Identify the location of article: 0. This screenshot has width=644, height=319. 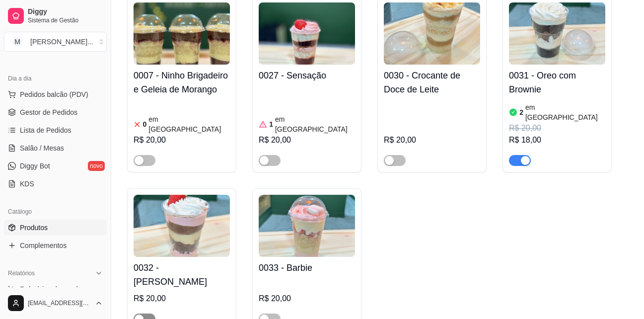
(145, 124).